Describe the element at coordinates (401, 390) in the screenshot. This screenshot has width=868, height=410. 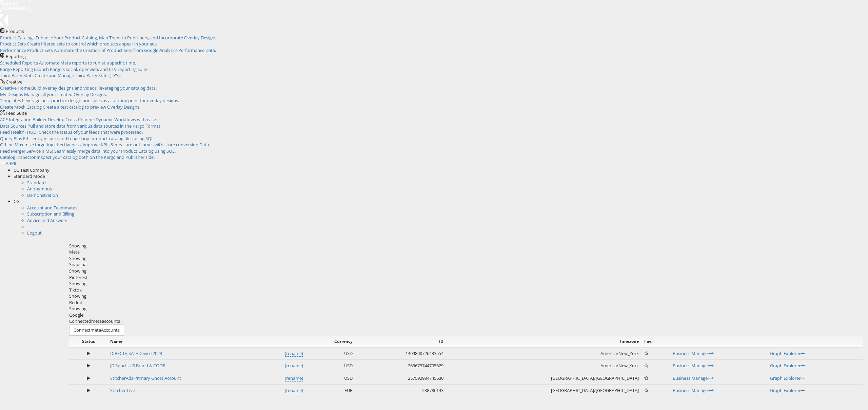
I see `td: 238786143` at that location.